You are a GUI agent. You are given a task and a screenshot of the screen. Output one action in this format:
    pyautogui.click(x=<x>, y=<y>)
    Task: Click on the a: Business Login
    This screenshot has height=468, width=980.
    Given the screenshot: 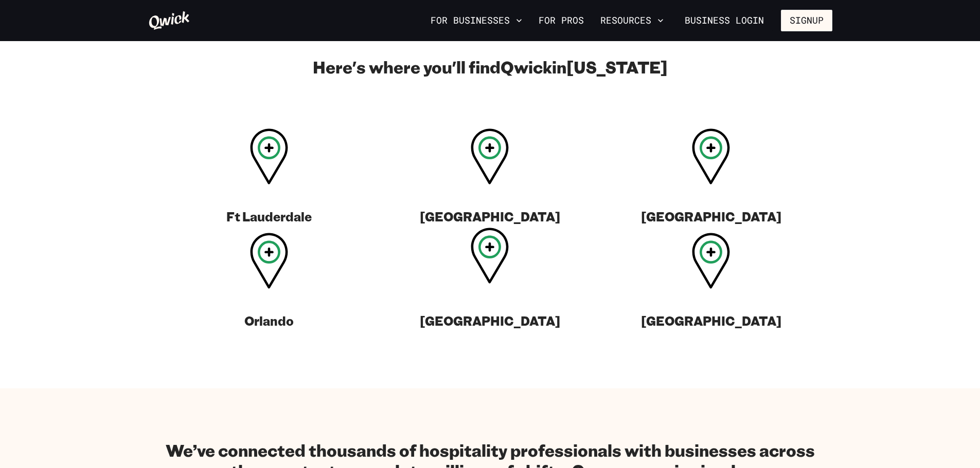 What is the action you would take?
    pyautogui.click(x=724, y=20)
    